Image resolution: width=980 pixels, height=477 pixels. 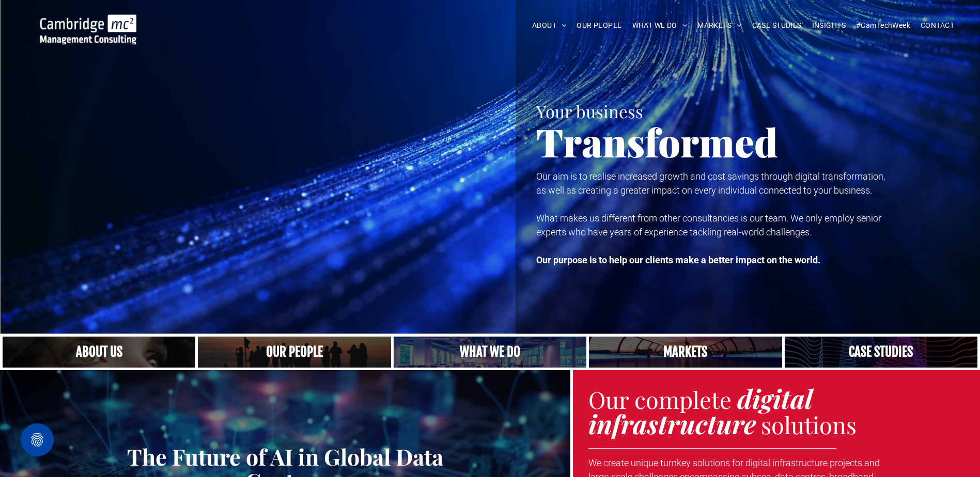 What do you see at coordinates (937, 25) in the screenshot?
I see `a: CONTACT` at bounding box center [937, 25].